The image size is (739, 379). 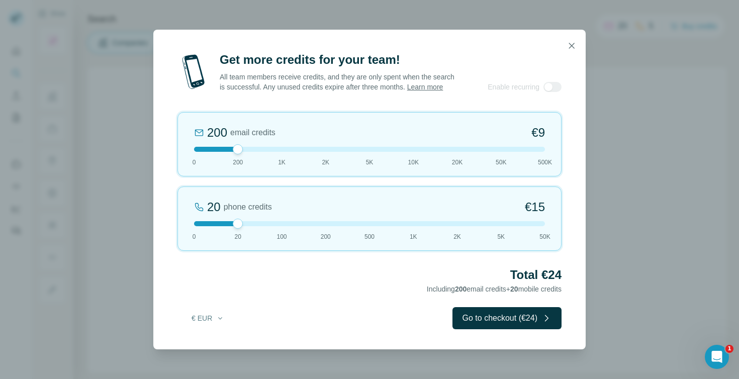 What do you see at coordinates (730, 349) in the screenshot?
I see `span: 1` at bounding box center [730, 349].